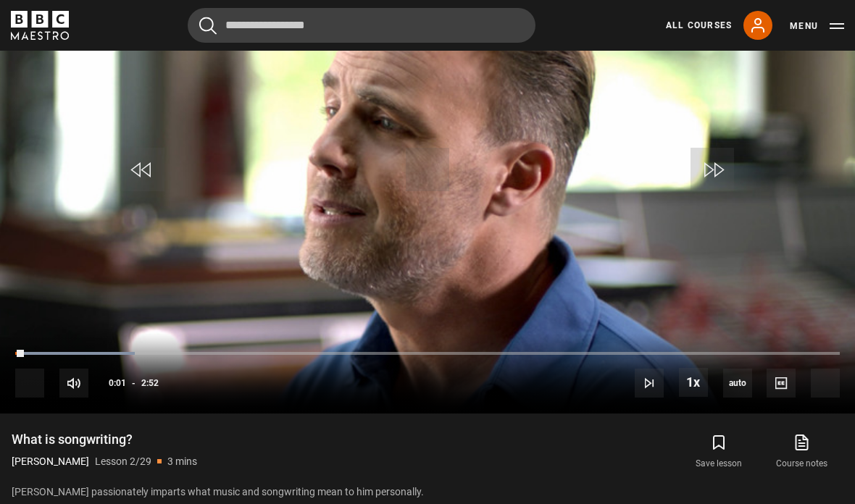 Image resolution: width=855 pixels, height=504 pixels. I want to click on a: BBC Maestro, so click(40, 25).